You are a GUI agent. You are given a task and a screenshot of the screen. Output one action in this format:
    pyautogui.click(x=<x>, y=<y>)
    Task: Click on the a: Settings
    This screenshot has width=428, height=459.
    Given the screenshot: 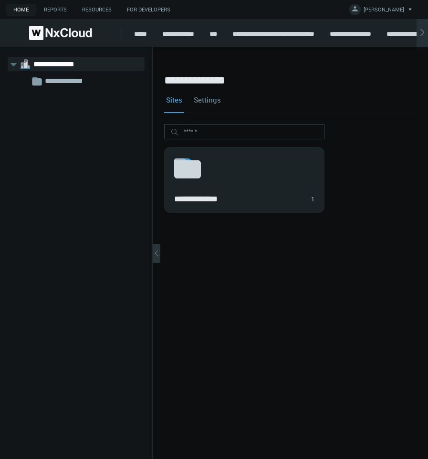 What is the action you would take?
    pyautogui.click(x=207, y=100)
    